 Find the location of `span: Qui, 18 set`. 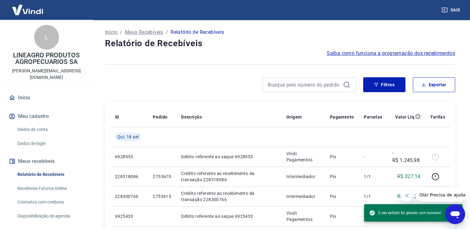

span: Qui, 18 set is located at coordinates (128, 137).